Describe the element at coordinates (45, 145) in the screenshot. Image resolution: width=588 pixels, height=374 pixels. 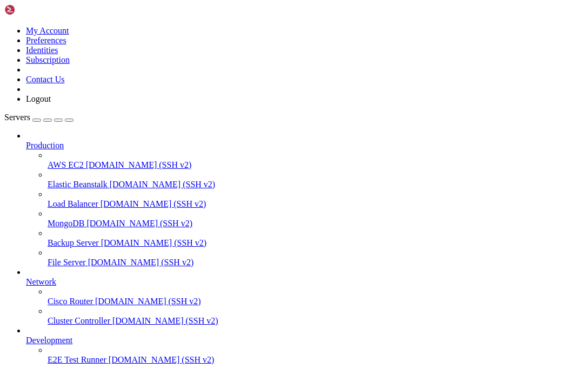
I see `span: Production` at that location.